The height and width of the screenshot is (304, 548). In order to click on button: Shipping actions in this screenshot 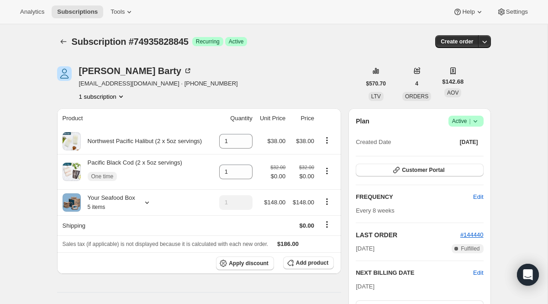, I will do `click(327, 224)`.